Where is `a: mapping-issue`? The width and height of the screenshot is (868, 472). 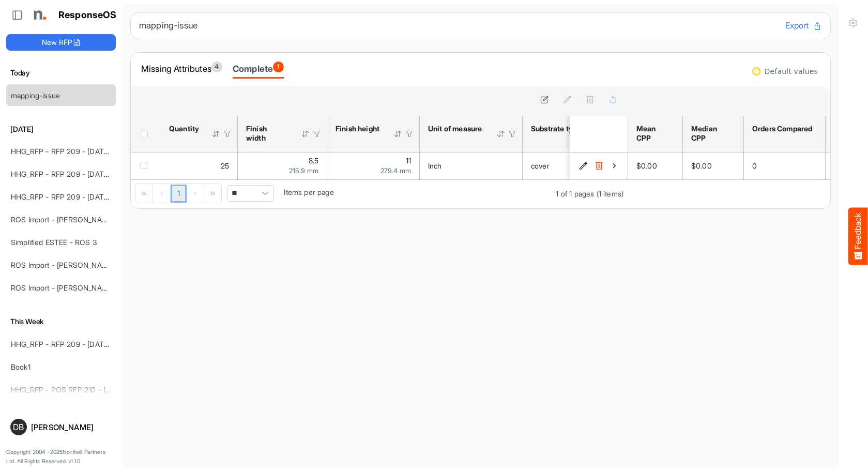
a: mapping-issue is located at coordinates (35, 95).